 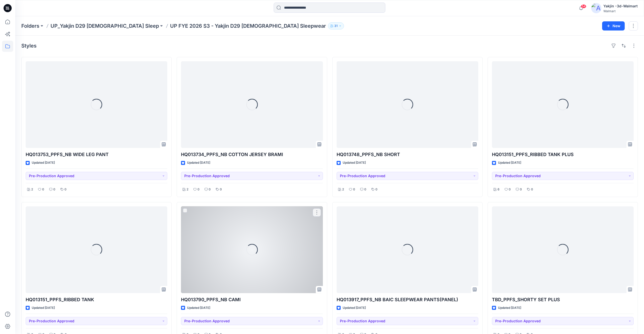 What do you see at coordinates (499, 189) in the screenshot?
I see `p: 6` at bounding box center [499, 189].